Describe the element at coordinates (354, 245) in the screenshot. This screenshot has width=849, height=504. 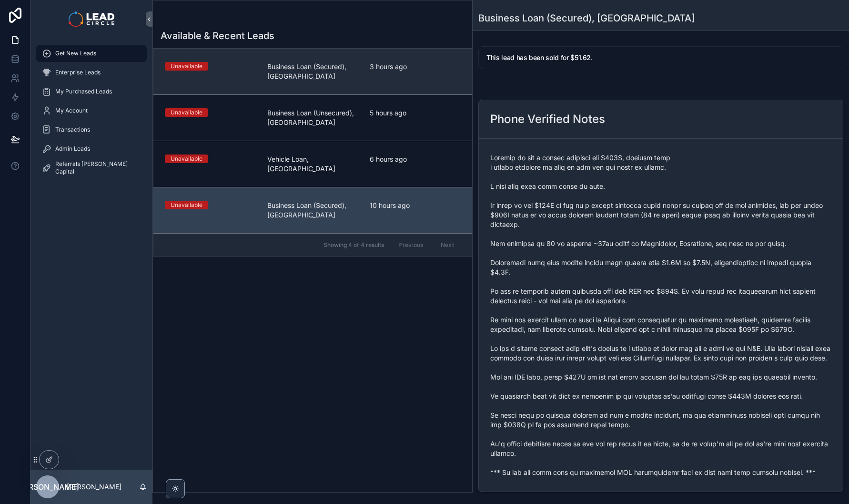
I see `span: Showing 4 of 4 results` at that location.